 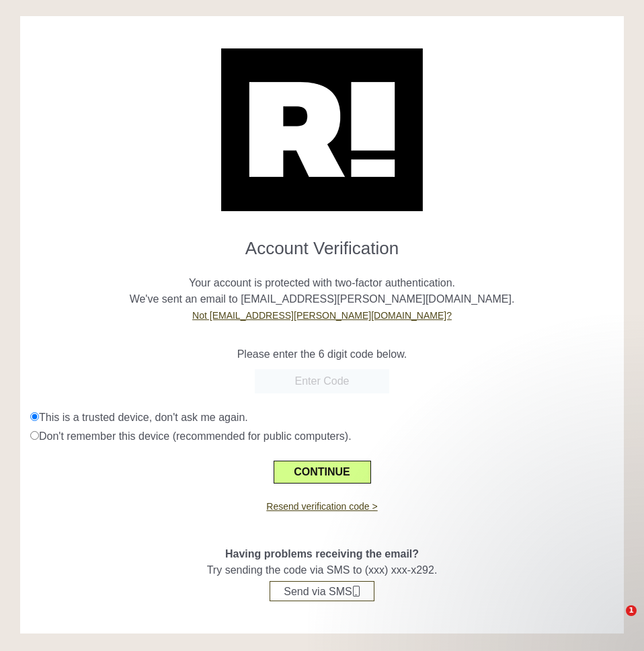 What do you see at coordinates (322, 243) in the screenshot?
I see `h1: Account Verification` at bounding box center [322, 243].